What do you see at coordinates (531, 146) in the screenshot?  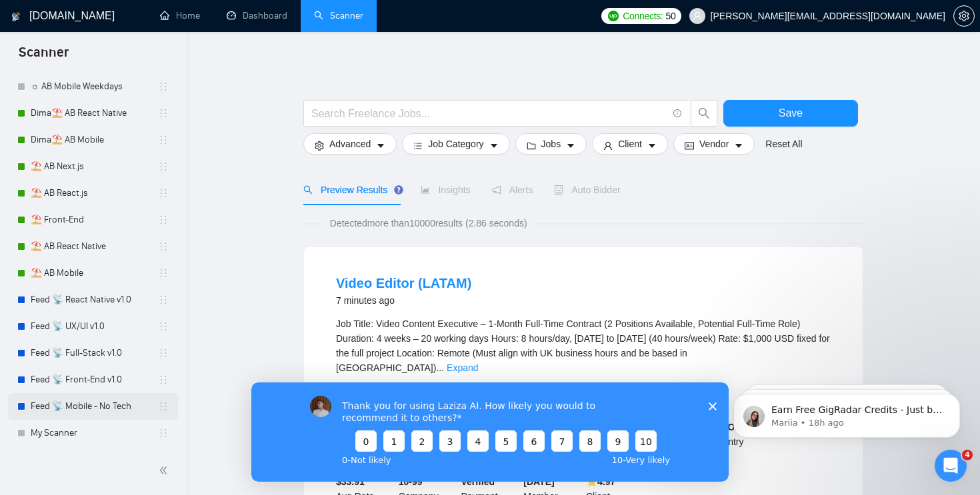 I see `span: folder` at bounding box center [531, 146].